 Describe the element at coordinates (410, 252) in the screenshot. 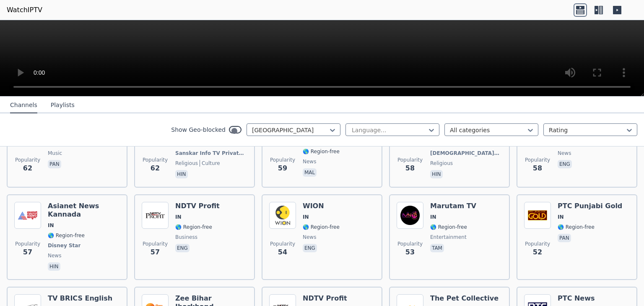

I see `span: 53` at that location.